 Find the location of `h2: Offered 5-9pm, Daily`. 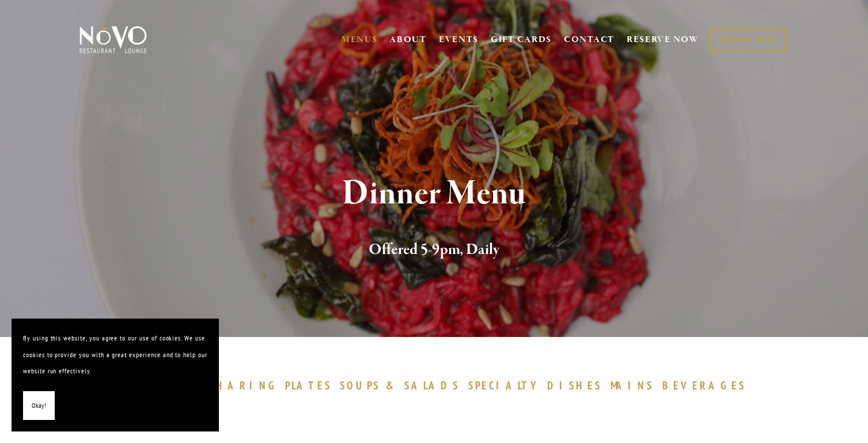

h2: Offered 5-9pm, Daily is located at coordinates (434, 250).